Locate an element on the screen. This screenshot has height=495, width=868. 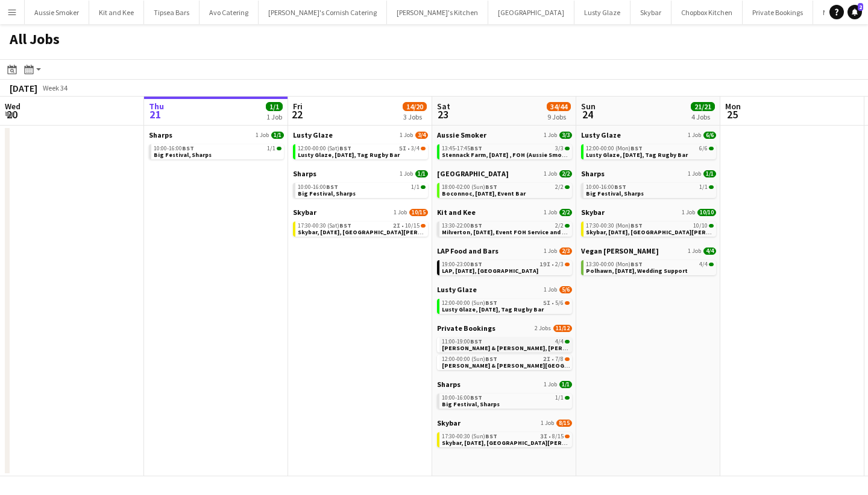
span: 21/21 is located at coordinates (703, 106).